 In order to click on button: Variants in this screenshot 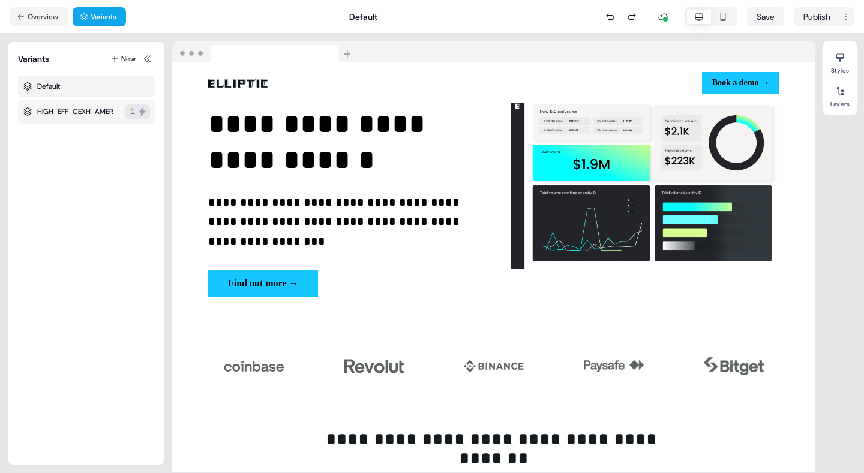, I will do `click(99, 17)`.